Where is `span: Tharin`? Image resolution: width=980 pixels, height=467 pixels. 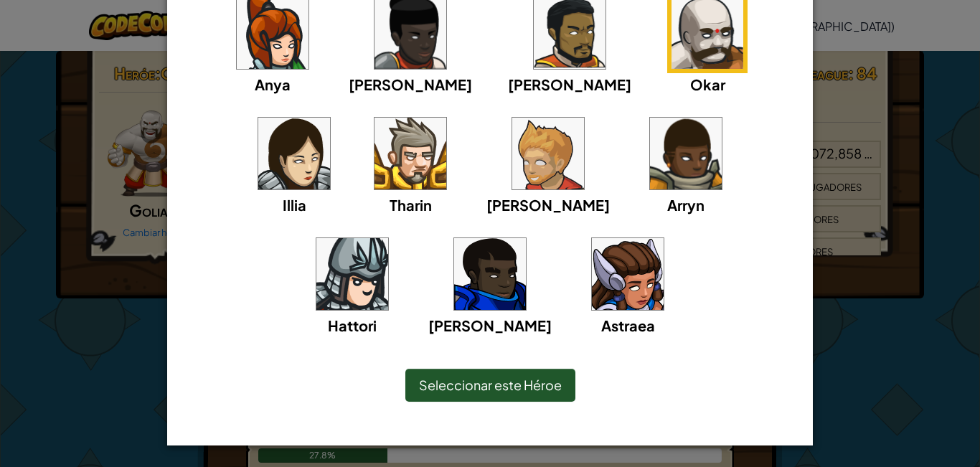
span: Tharin is located at coordinates (410, 204).